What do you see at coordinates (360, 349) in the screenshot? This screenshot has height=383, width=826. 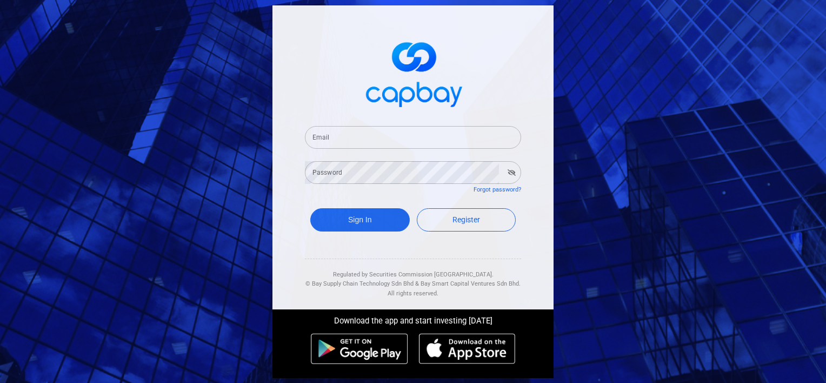 I see `img: android` at bounding box center [360, 349].